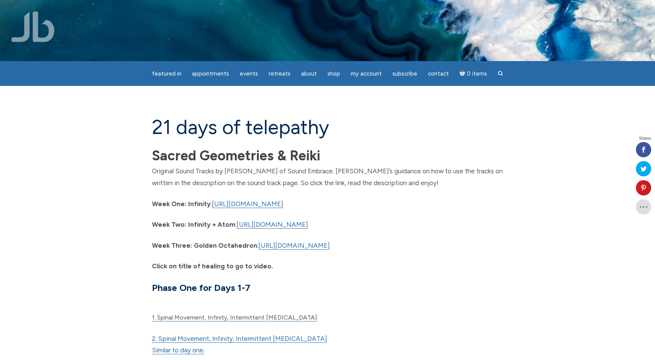  I want to click on a: Subscribe, so click(404, 74).